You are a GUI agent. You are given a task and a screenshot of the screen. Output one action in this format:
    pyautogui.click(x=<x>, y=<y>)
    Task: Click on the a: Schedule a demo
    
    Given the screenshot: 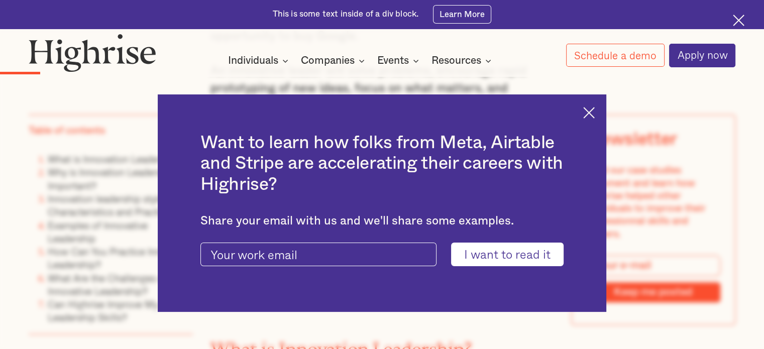 What is the action you would take?
    pyautogui.click(x=615, y=55)
    